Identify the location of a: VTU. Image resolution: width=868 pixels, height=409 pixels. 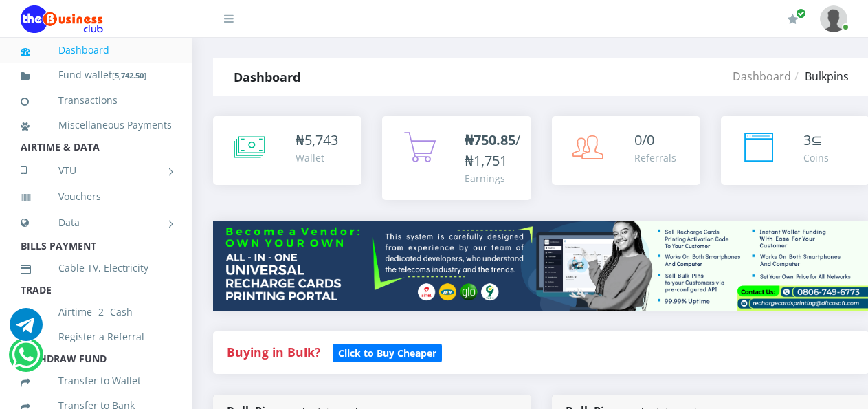
(97, 170).